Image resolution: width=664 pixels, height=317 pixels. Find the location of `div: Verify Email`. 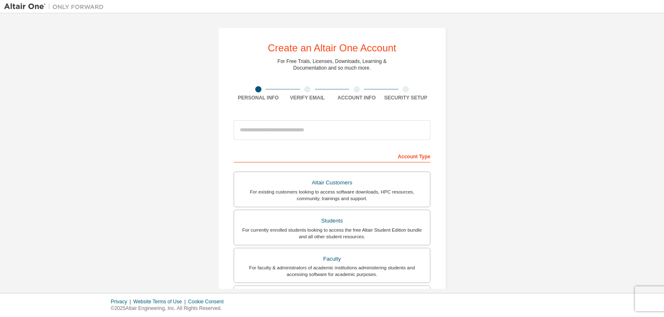

div: Verify Email is located at coordinates (308, 98).